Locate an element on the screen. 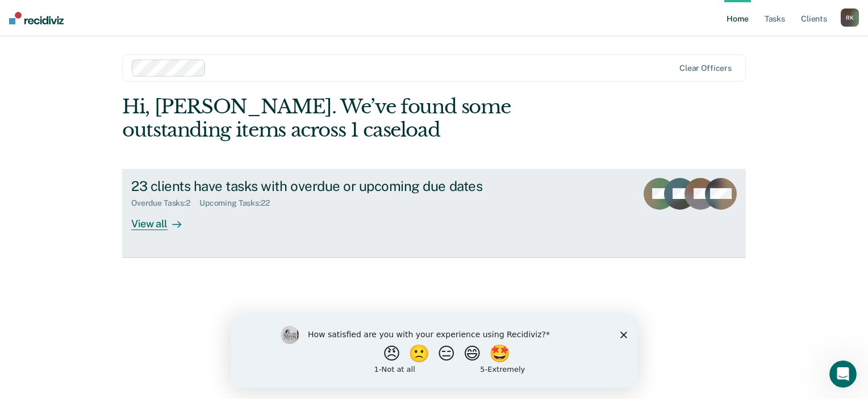 The width and height of the screenshot is (868, 399). button: 3 is located at coordinates (216, 39).